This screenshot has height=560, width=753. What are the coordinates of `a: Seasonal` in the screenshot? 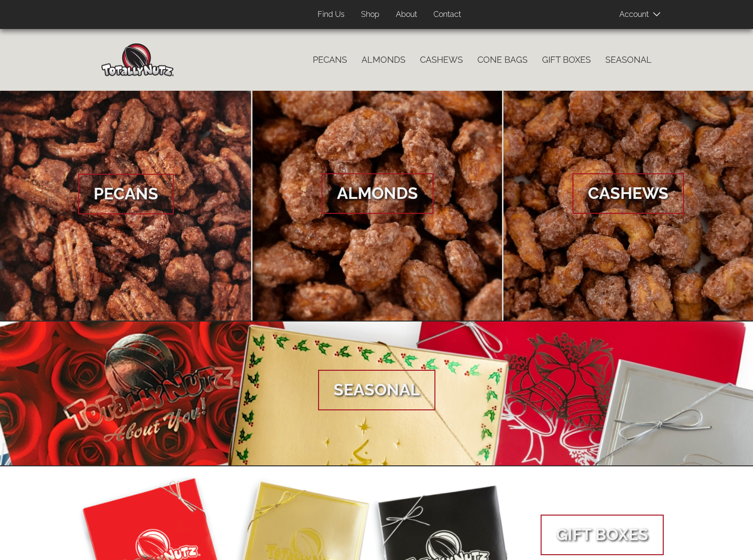 It's located at (628, 60).